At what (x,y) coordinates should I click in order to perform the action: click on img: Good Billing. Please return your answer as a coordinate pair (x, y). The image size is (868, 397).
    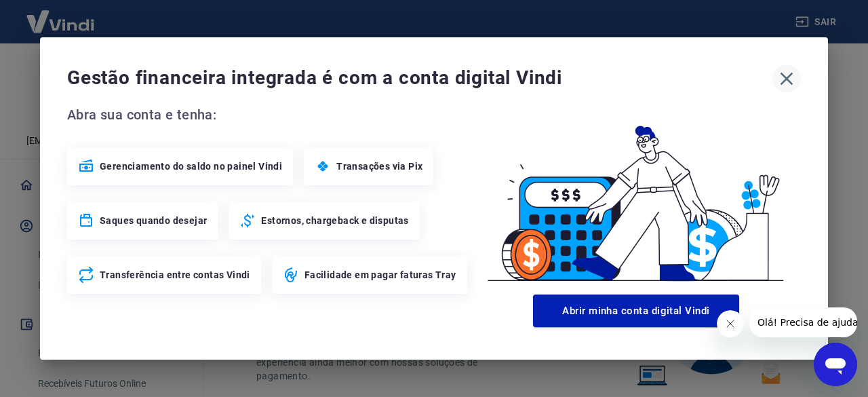
    Looking at the image, I should click on (636, 196).